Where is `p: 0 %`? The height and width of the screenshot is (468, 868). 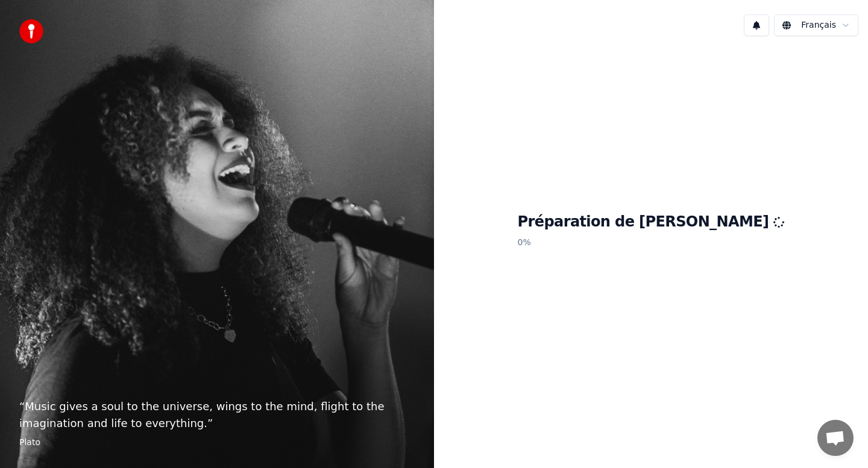
p: 0 % is located at coordinates (651, 243).